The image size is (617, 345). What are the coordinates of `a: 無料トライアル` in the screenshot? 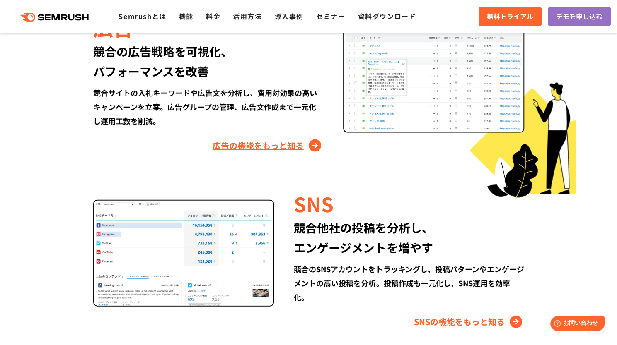 It's located at (510, 17).